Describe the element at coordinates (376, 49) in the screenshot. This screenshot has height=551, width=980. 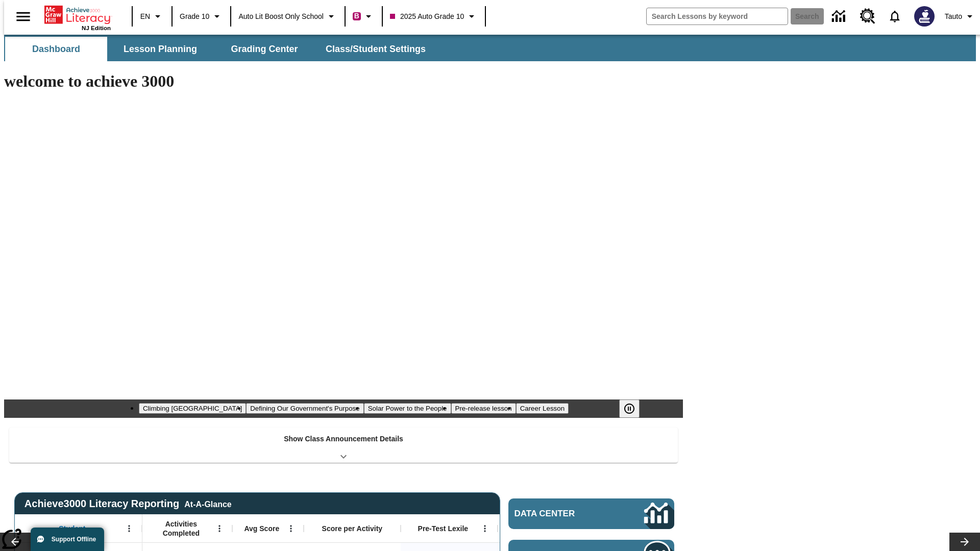
I see `button: Class/Student Settings` at that location.